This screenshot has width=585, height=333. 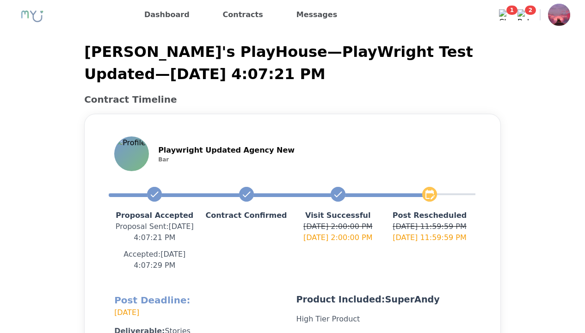 What do you see at coordinates (383, 319) in the screenshot?
I see `p: High Tier Product` at bounding box center [383, 319].